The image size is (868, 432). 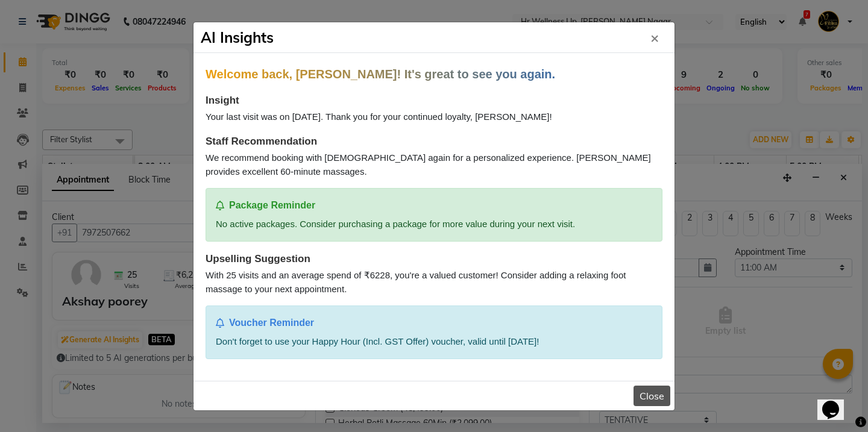 I want to click on p: Upselling Suggestion, so click(x=434, y=259).